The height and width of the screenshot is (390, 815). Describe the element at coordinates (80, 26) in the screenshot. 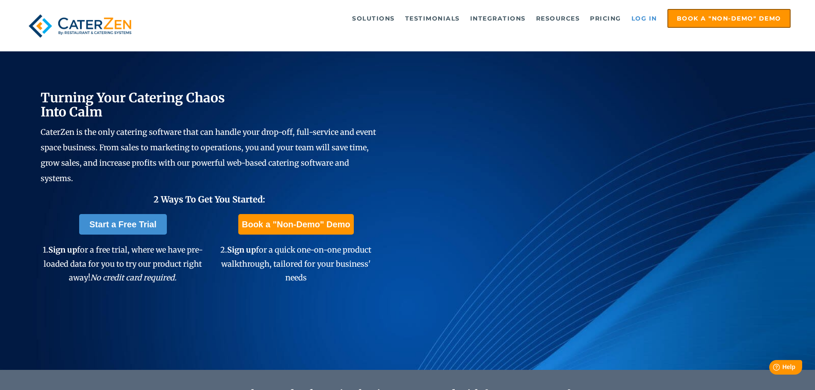

I see `img: caterzen` at that location.